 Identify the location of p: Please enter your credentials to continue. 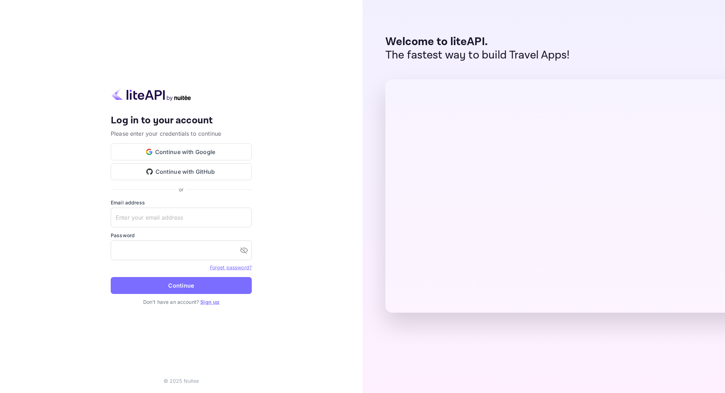
(181, 134).